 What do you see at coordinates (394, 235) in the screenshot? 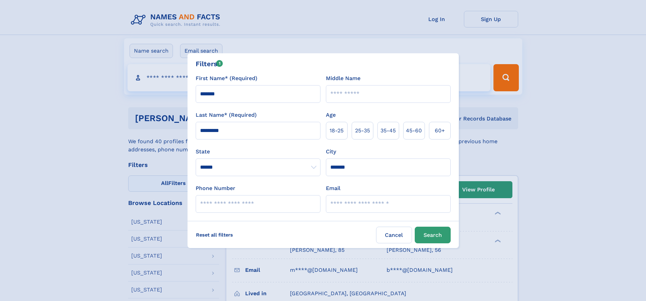
I see `label: Cancel` at bounding box center [394, 235].